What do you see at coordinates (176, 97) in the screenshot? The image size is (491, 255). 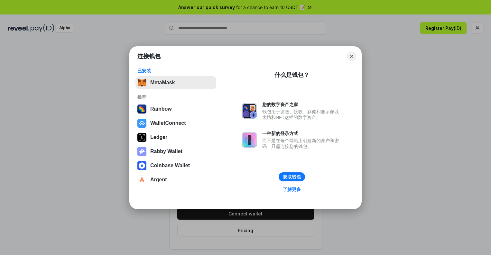 I see `div: 推荐` at bounding box center [176, 97].